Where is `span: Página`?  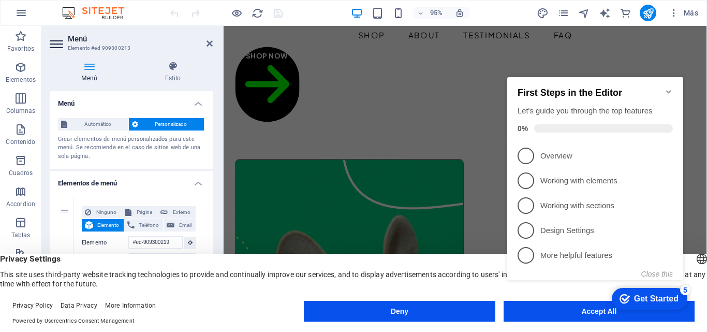
span: Página is located at coordinates (144, 212).